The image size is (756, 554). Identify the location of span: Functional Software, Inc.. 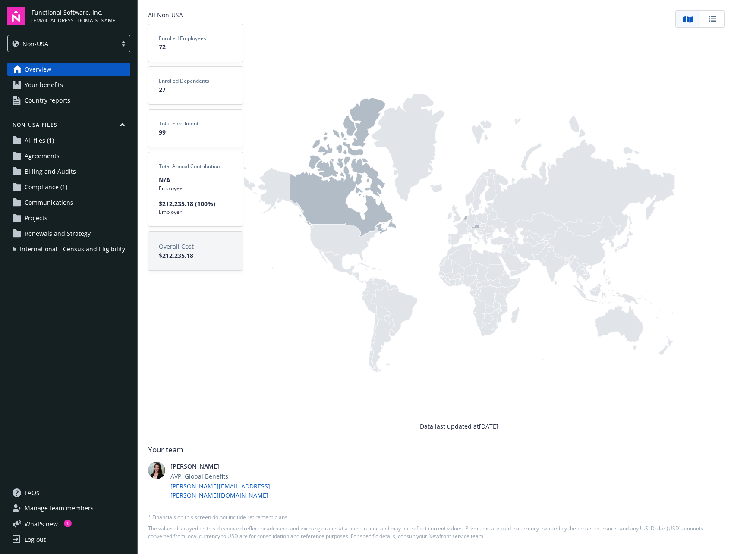
(74, 12).